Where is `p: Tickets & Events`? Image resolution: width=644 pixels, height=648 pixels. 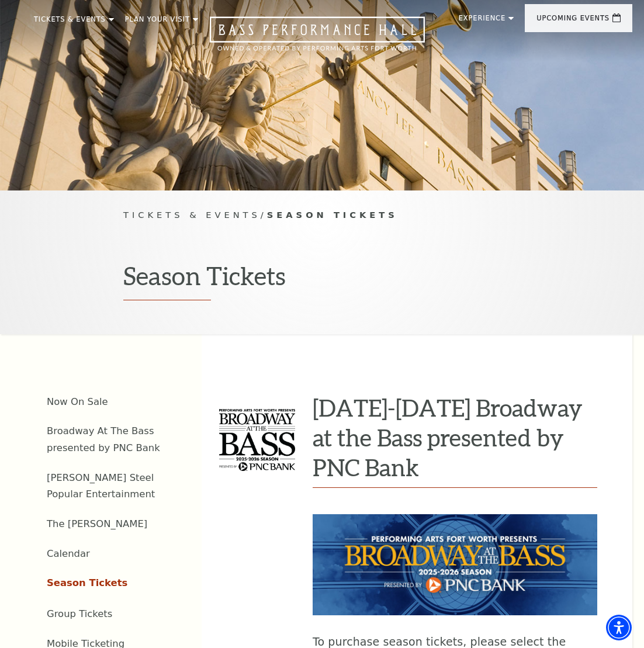 p: Tickets & Events is located at coordinates (70, 23).